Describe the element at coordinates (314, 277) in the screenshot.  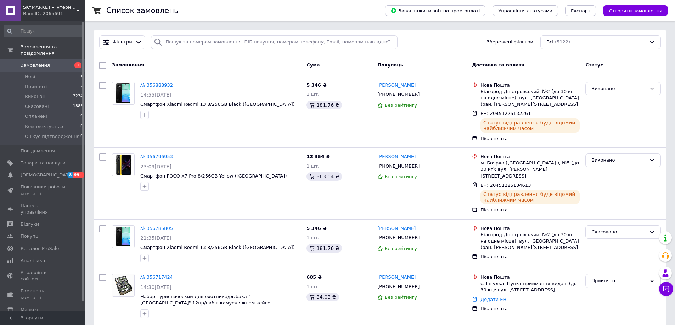
I see `span: 605 ₴` at that location.